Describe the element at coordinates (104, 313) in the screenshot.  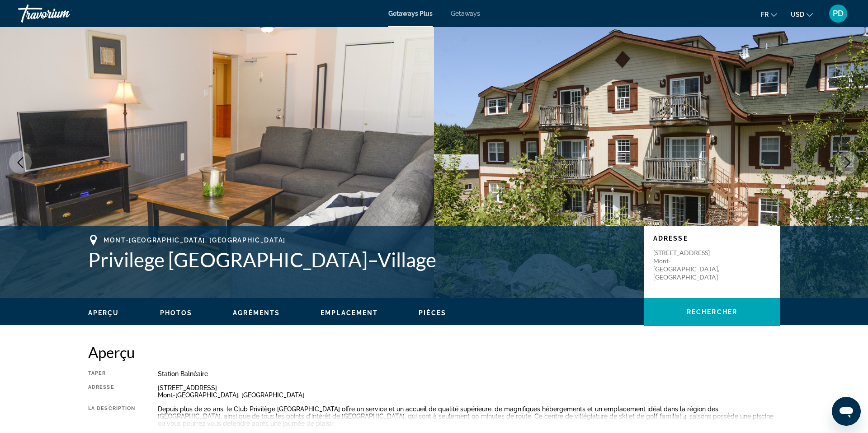
I see `button: Aperçu` at that location.